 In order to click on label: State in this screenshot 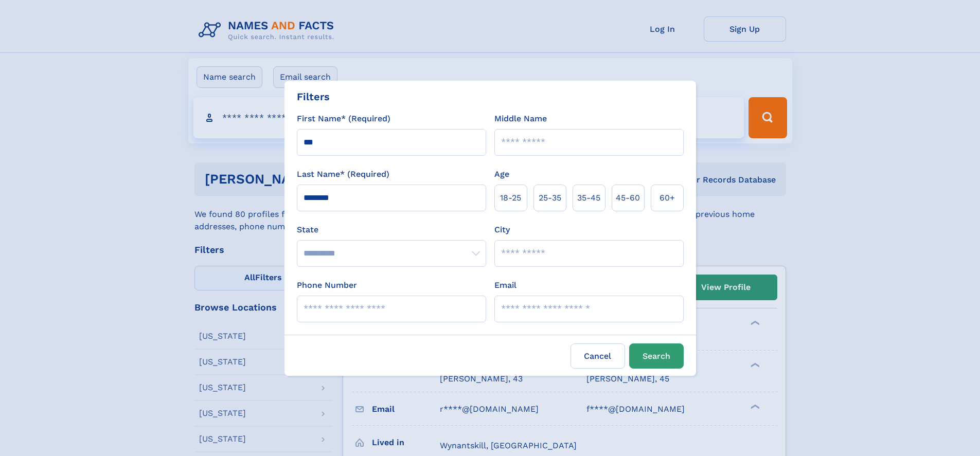, I will do `click(392, 230)`.